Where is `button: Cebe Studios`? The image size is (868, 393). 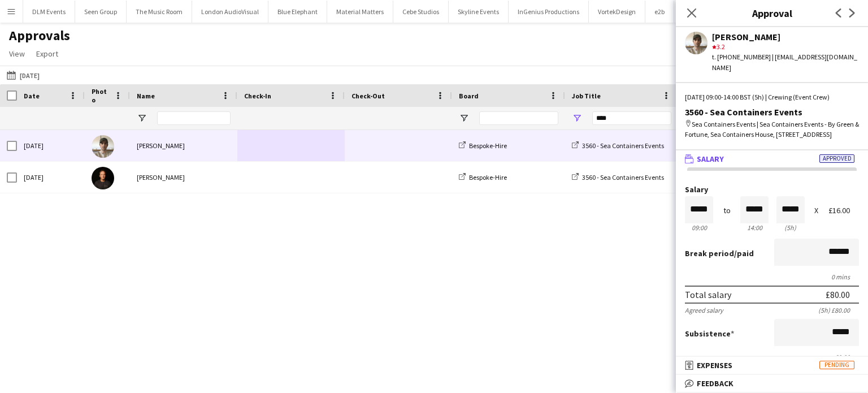 button: Cebe Studios is located at coordinates (421, 11).